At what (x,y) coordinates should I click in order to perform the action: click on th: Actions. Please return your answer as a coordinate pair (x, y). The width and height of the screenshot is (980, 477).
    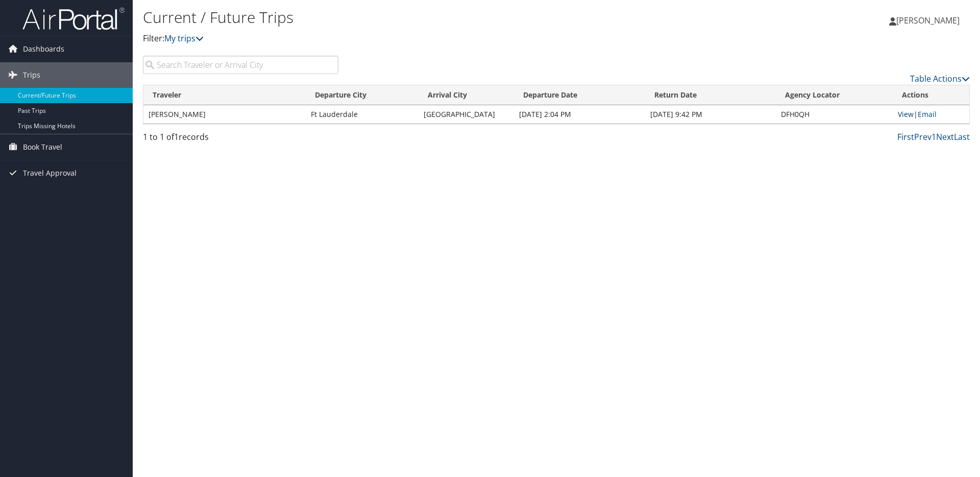
    Looking at the image, I should click on (931, 95).